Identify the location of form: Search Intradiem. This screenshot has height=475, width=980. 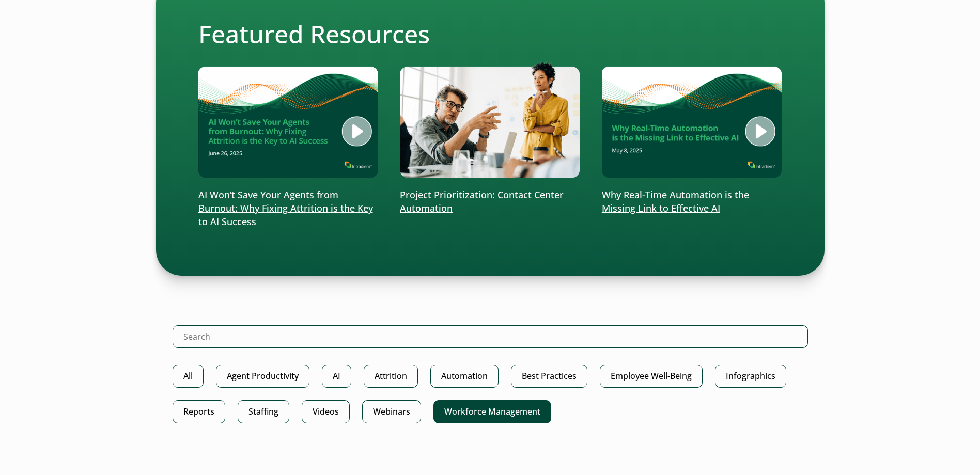
(490, 345).